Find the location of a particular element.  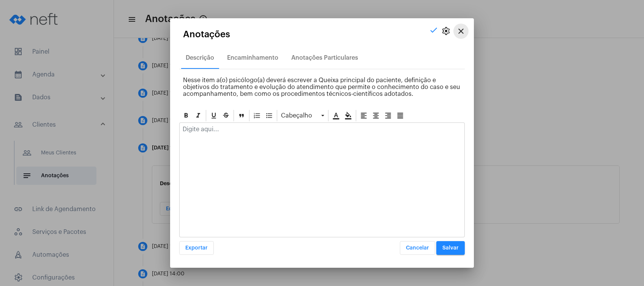

span: Nesse item a(o) psicólogo(a) deverá escrever a Queixa principal do paciente, definição e objetivo... is located at coordinates (322, 87).